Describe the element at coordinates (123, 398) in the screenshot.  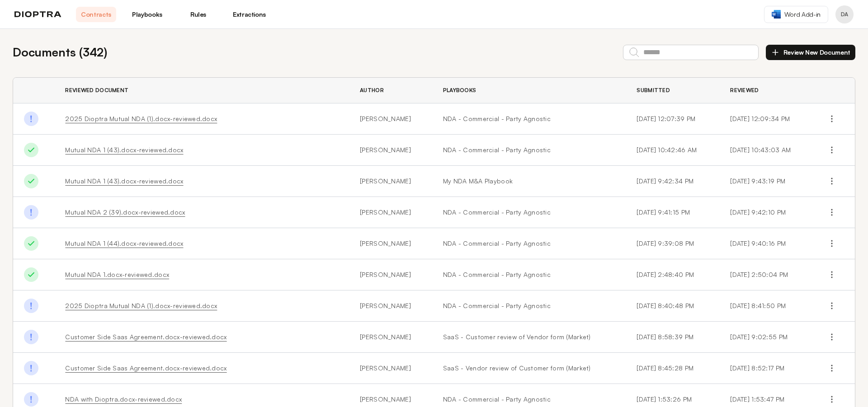
I see `a: NDA with Dioptra.docx-reviewed.docx` at that location.